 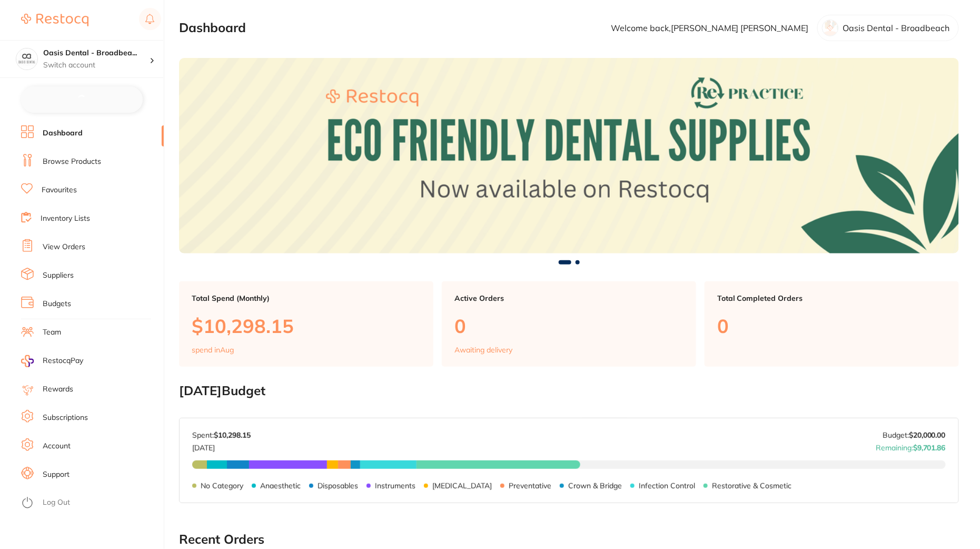 What do you see at coordinates (569, 156) in the screenshot?
I see `img: Dashboard` at bounding box center [569, 156].